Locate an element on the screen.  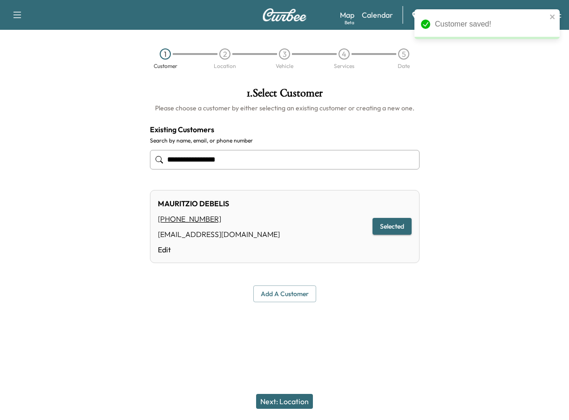
h4: Existing Customers is located at coordinates (284, 129).